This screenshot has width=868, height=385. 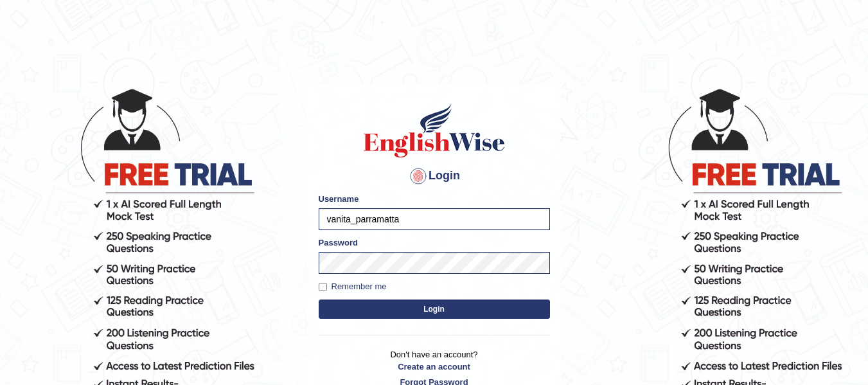 I want to click on label: Remember me, so click(x=353, y=287).